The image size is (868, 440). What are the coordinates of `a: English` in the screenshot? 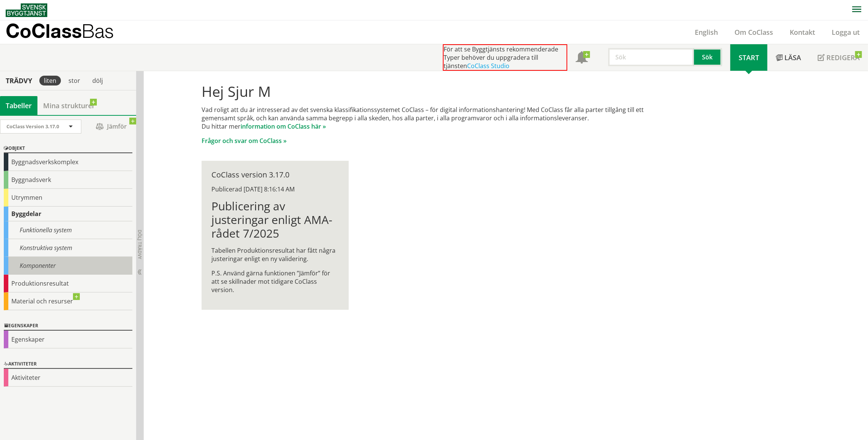 It's located at (706, 32).